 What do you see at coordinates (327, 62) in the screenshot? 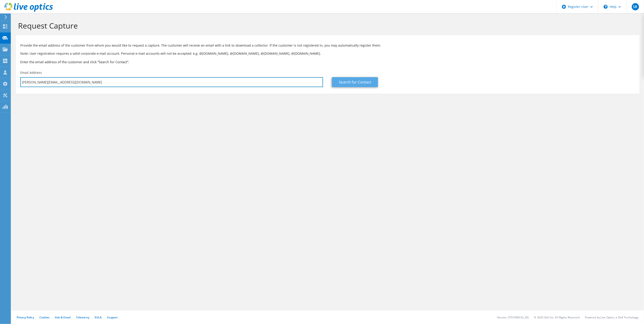
I see `h3: Enter the email address of the customer and click “Search for Contact”.` at bounding box center [327, 62].